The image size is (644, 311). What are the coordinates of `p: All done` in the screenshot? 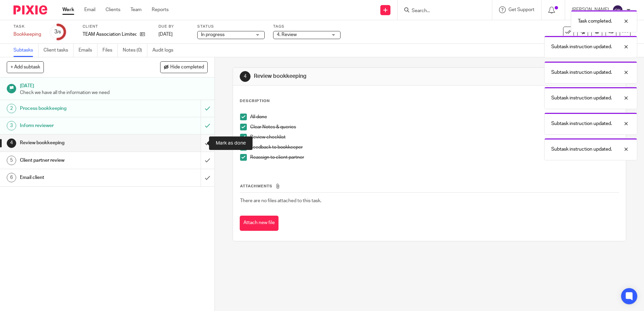 It's located at (434, 117).